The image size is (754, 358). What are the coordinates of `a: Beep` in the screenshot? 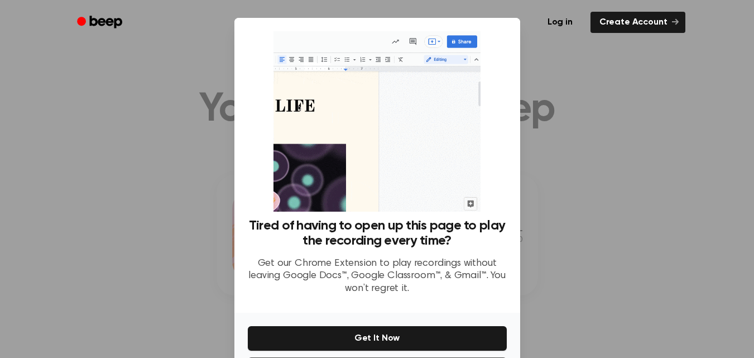 It's located at (100, 22).